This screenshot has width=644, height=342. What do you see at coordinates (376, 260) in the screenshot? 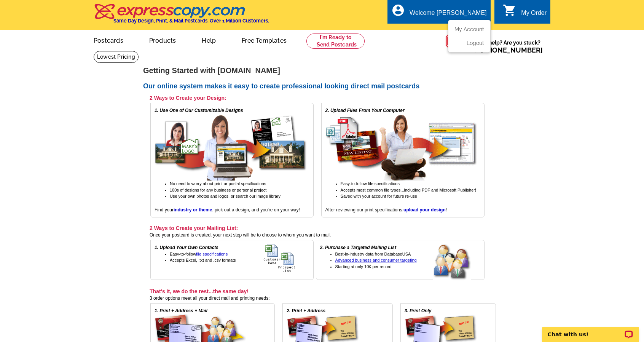
I see `a: Advanced business and consumer targeting` at bounding box center [376, 260].